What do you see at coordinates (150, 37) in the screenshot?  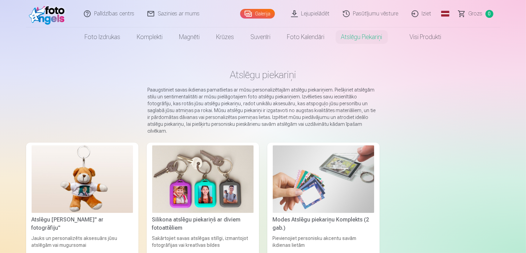 I see `a: Komplekti` at bounding box center [150, 37].